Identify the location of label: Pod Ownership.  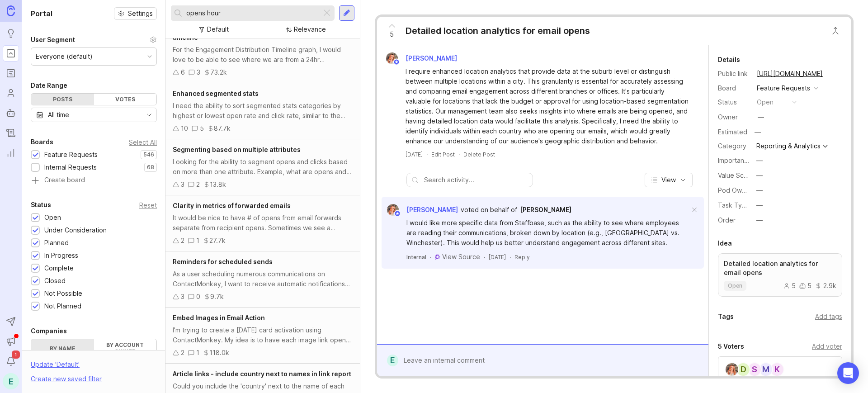
(740, 190).